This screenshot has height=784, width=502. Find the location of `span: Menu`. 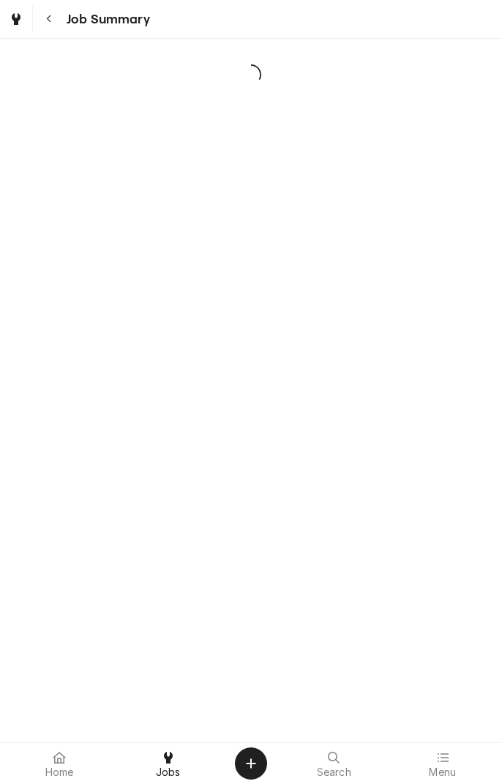

span: Menu is located at coordinates (442, 773).